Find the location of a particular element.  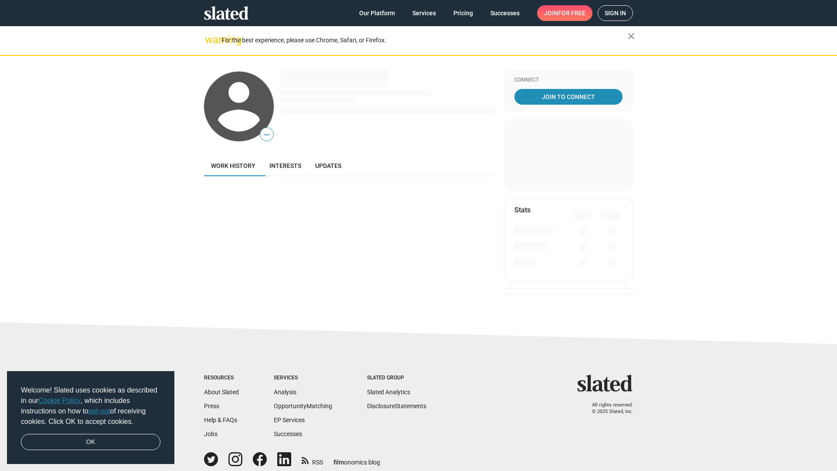

span: Welcome! Slated uses cookies as described in our , which includes instructions on how to of recei... is located at coordinates (91, 406).